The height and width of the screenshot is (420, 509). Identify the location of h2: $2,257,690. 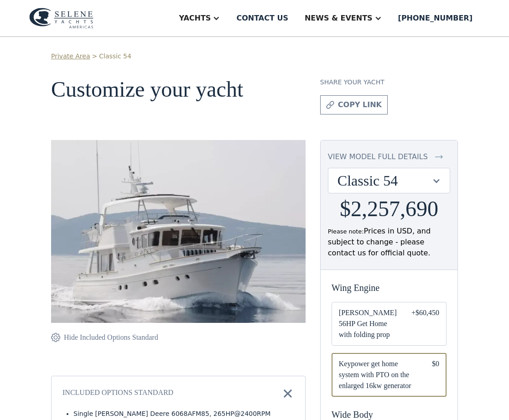
(390, 209).